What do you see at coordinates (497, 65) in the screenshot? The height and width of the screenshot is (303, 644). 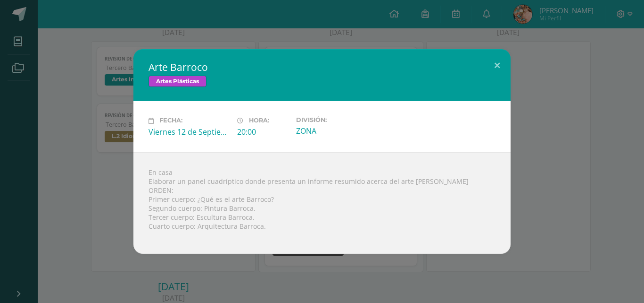 I see `button: Close (Esc)` at bounding box center [497, 65].